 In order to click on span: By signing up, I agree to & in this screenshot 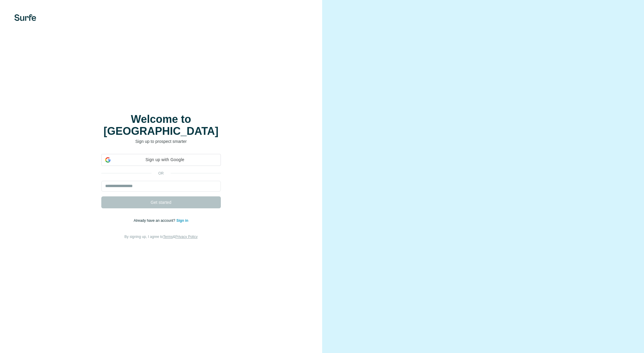, I will do `click(161, 237)`.